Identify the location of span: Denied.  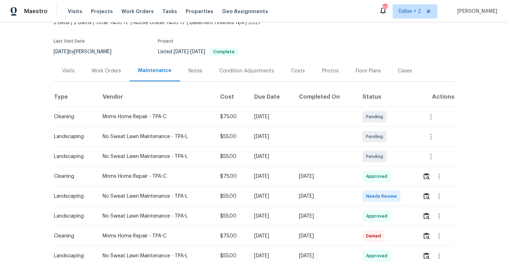
(375, 236).